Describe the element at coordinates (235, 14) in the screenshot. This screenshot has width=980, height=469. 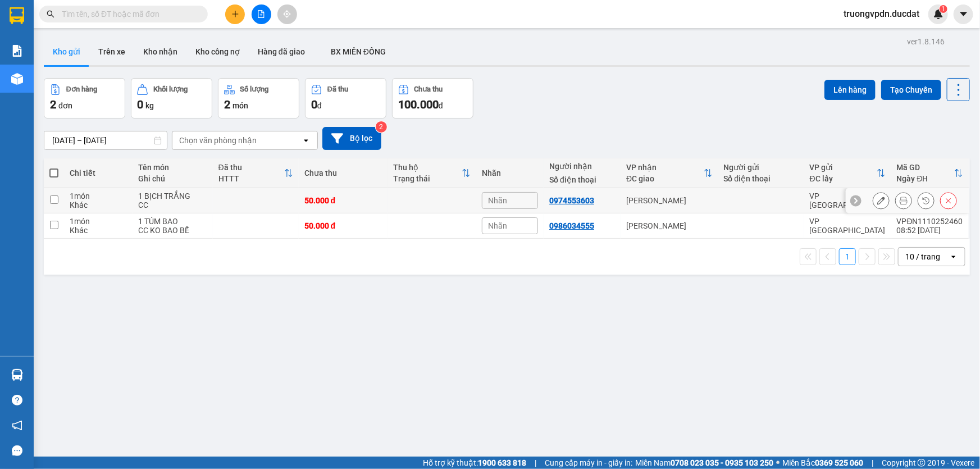
I see `span: plus` at that location.